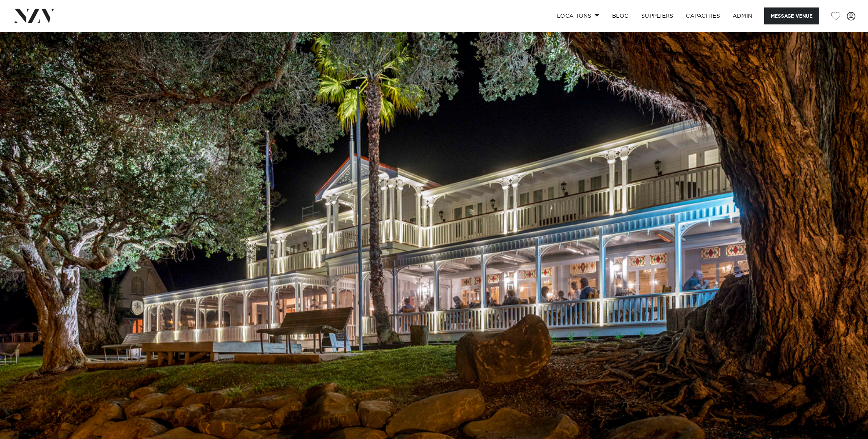 This screenshot has width=868, height=439. Describe the element at coordinates (34, 16) in the screenshot. I see `img: nzv-logo.png` at that location.